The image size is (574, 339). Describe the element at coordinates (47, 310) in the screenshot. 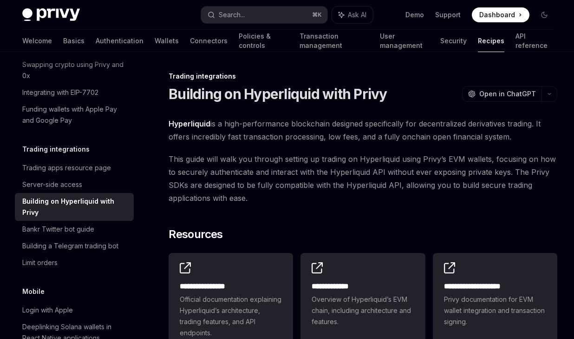

I see `div: Login with Apple` at that location.